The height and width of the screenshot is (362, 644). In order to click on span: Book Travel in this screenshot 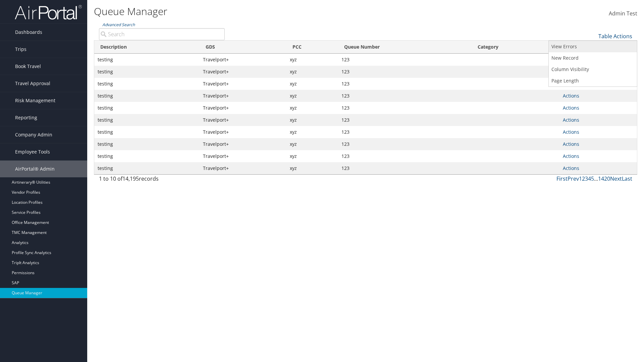, I will do `click(28, 66)`.